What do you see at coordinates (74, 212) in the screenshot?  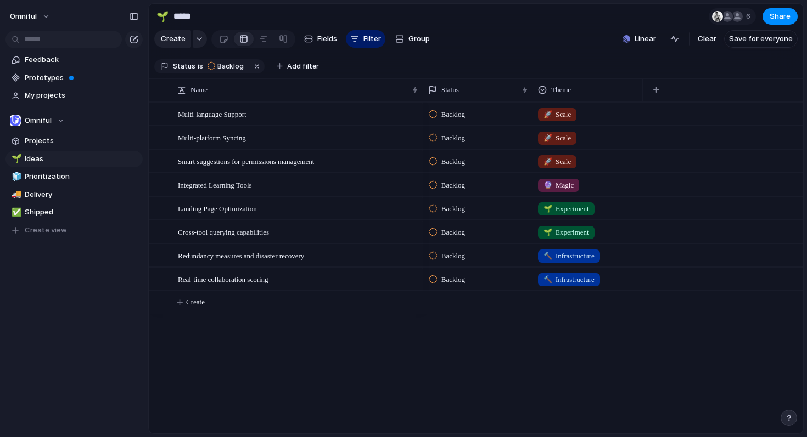 I see `div: ✅Shipped` at bounding box center [74, 212].